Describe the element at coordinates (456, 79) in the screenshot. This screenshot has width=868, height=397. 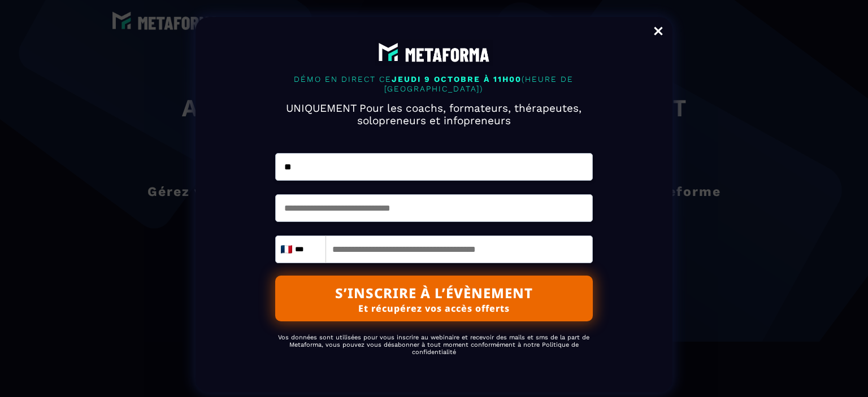
I see `span: JEUDI 9 OCTOBRE À 11H00` at that location.